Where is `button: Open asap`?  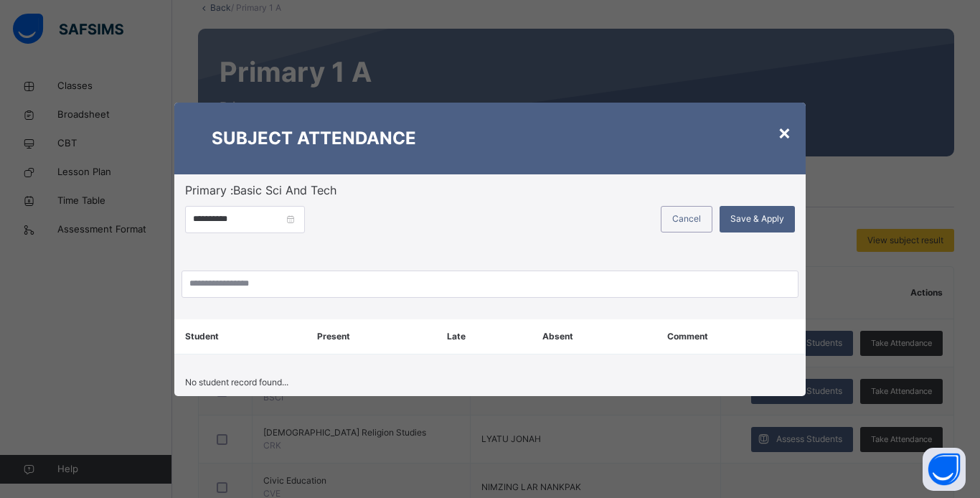 button: Open asap is located at coordinates (944, 469).